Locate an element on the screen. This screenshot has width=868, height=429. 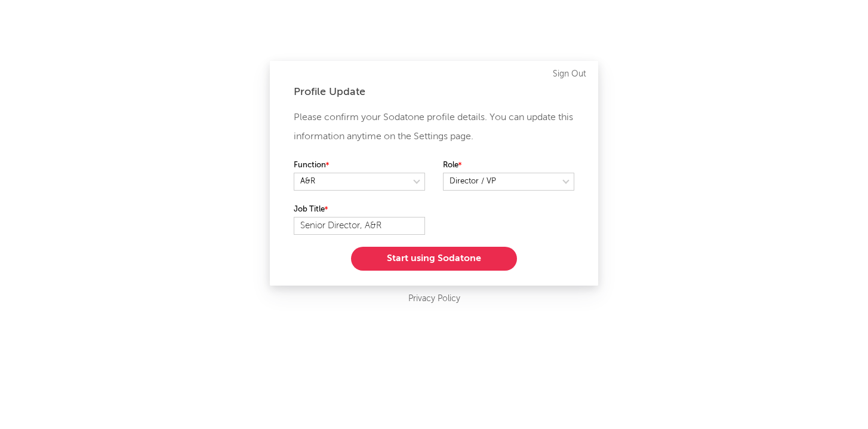
p: Please confirm your Sodatone profile details. You can update this information anytime on the Sett... is located at coordinates (434, 127).